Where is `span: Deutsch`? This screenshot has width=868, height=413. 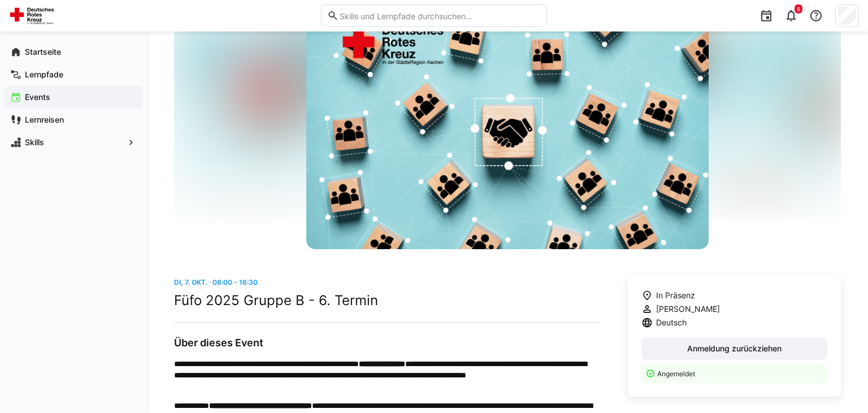 span: Deutsch is located at coordinates (671, 323).